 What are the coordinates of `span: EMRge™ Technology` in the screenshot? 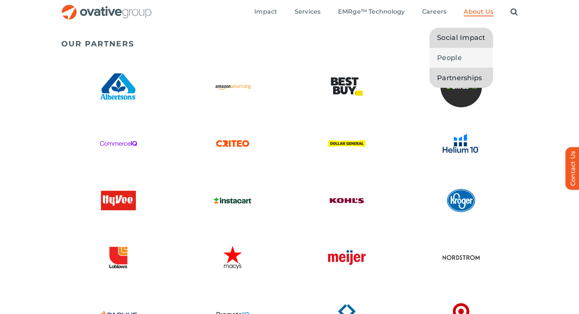 It's located at (371, 12).